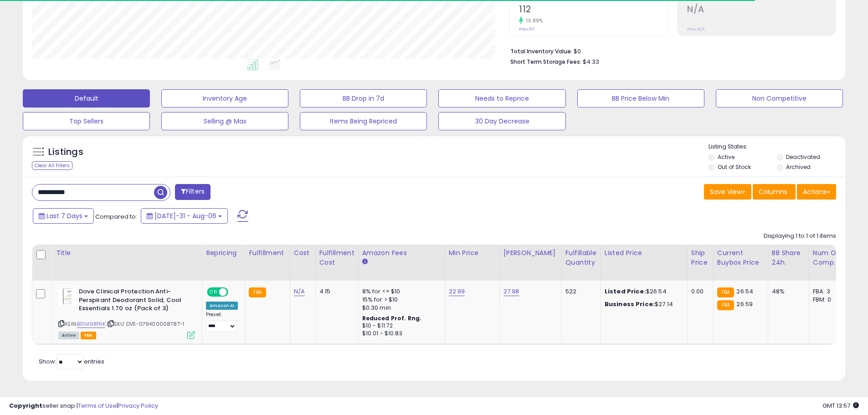 This screenshot has height=415, width=868. I want to click on button: BB Price Below Min, so click(640, 98).